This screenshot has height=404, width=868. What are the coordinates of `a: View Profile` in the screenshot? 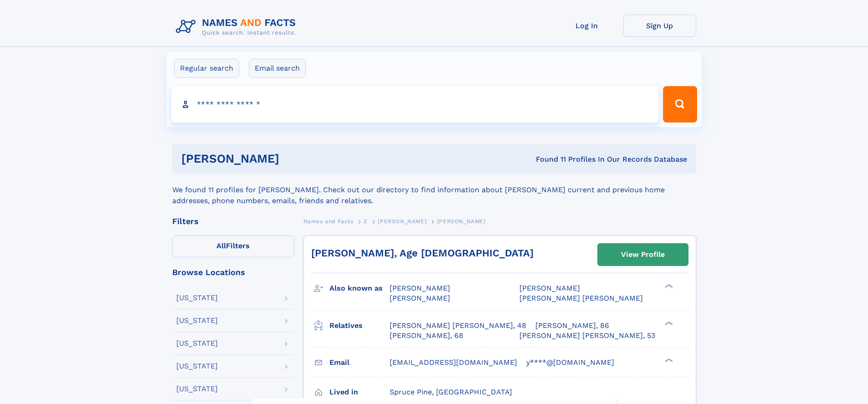 It's located at (642, 255).